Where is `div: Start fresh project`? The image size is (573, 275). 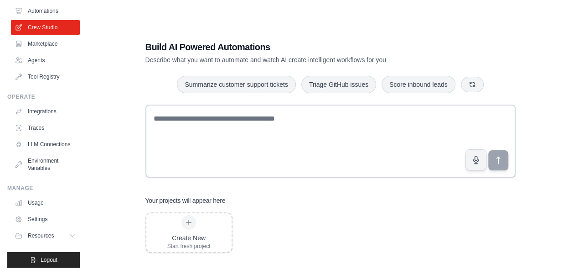
div: Start fresh project is located at coordinates (189, 246).